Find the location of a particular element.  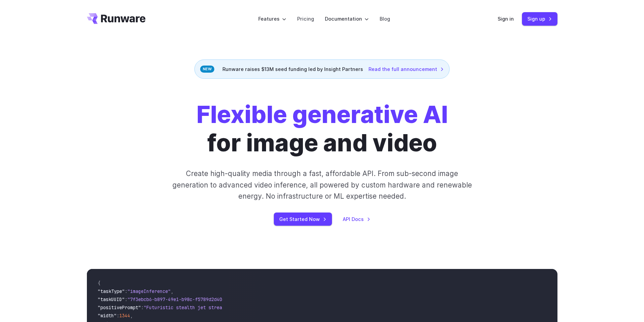

p: Create high-quality media through a fast, affordable API. From sub-second image generation to adv... is located at coordinates (322, 185).